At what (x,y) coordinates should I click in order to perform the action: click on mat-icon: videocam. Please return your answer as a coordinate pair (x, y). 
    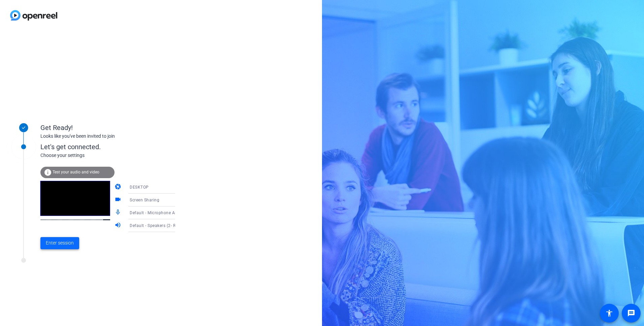
    Looking at the image, I should click on (119, 200).